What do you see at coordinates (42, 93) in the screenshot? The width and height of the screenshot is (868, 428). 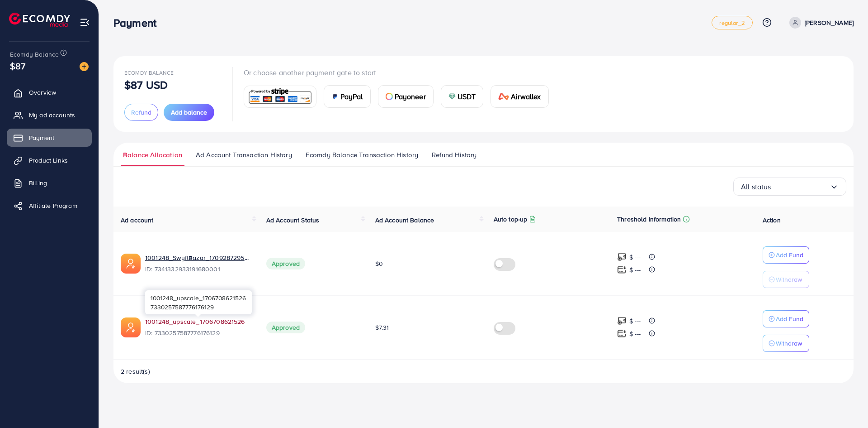 I see `span: Overview` at bounding box center [42, 93].